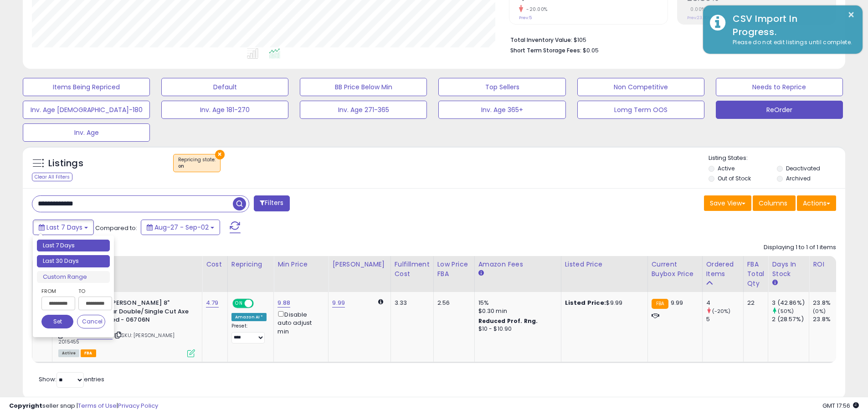  I want to click on div: Disable auto adjust min, so click(300, 323).